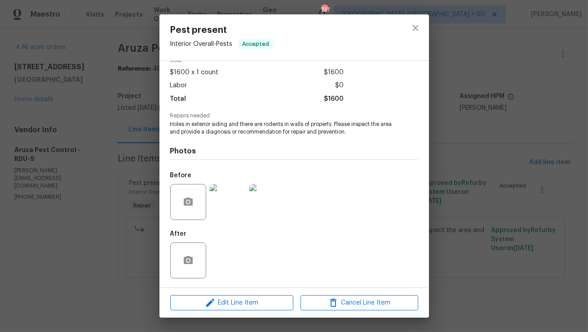 The height and width of the screenshot is (332, 588). What do you see at coordinates (257, 60) in the screenshot?
I see `span: Cost` at bounding box center [257, 60].